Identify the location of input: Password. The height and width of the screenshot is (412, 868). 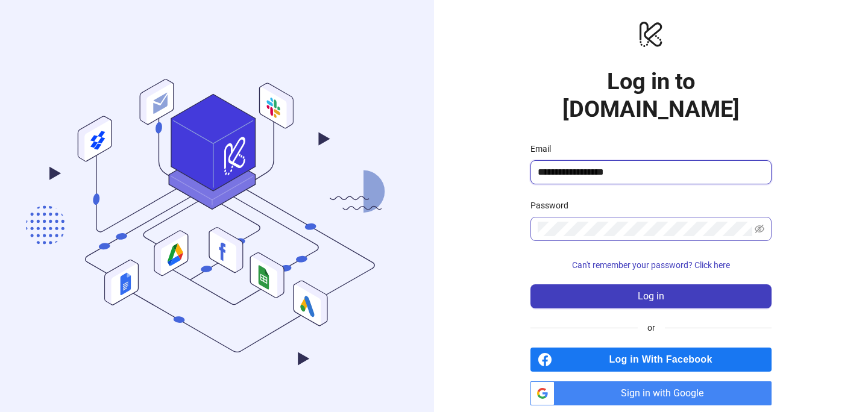
(645, 229).